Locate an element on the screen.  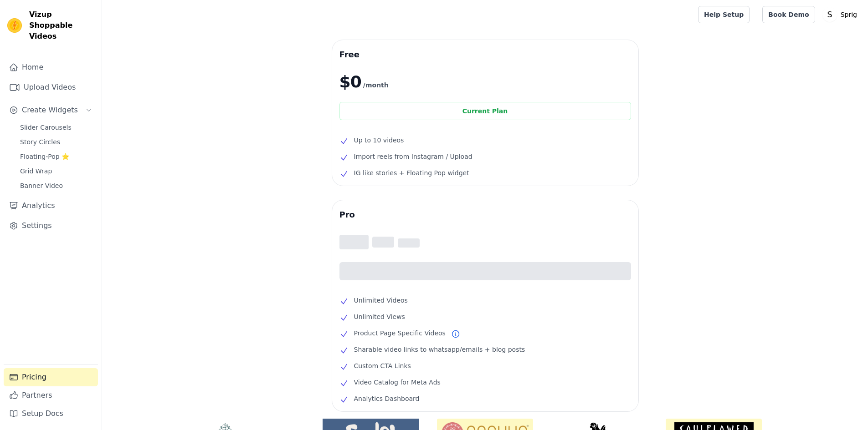
a: Setup Docs is located at coordinates (51, 414).